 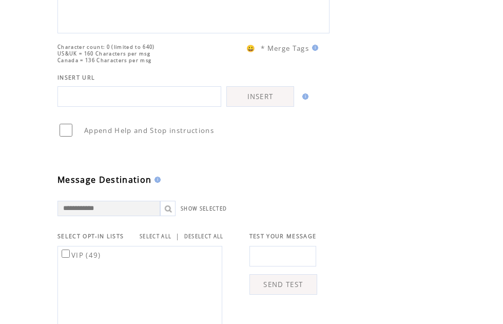 What do you see at coordinates (283, 236) in the screenshot?
I see `span: TEST YOUR MESSAGE` at bounding box center [283, 236].